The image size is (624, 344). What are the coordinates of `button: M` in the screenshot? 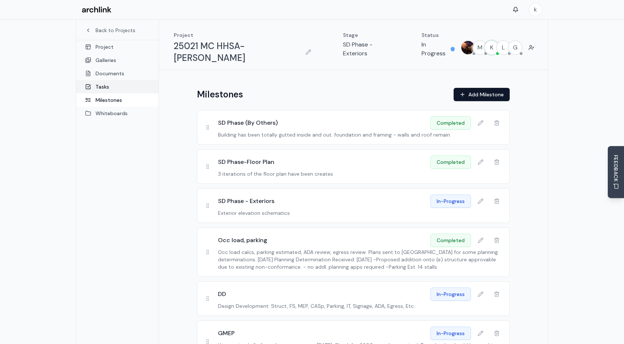 It's located at (480, 48).